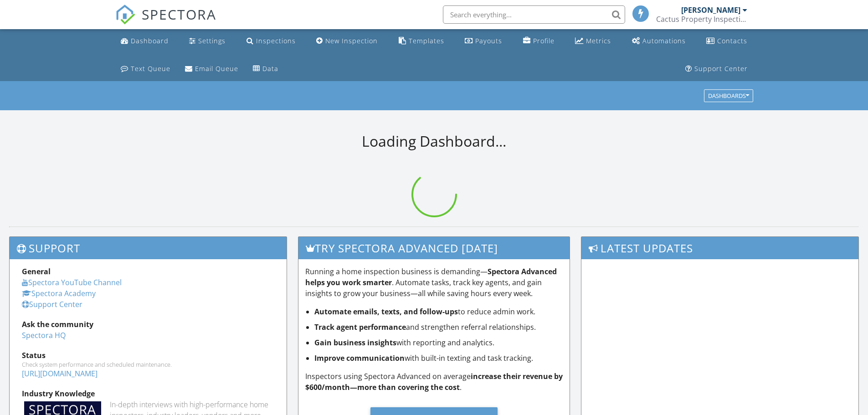 The height and width of the screenshot is (415, 868). I want to click on a: Contacts, so click(727, 41).